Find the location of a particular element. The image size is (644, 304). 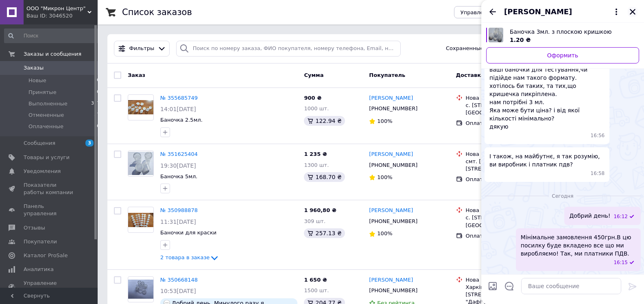

a: Баночка 2.5мл. is located at coordinates (182, 120).